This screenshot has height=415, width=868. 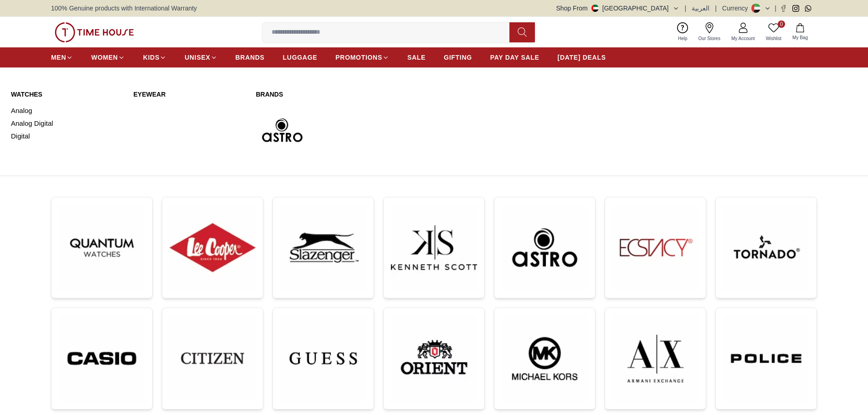 I want to click on a: Eyewear, so click(x=189, y=95).